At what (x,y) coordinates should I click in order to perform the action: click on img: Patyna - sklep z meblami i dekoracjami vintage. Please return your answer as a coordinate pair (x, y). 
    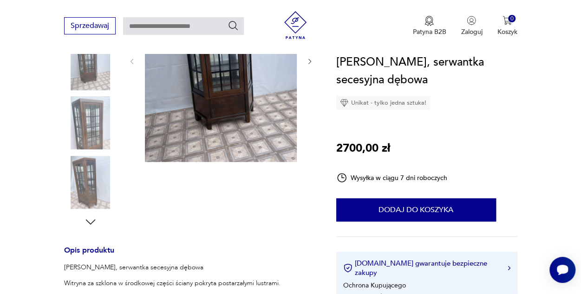
    Looking at the image, I should click on (295, 25).